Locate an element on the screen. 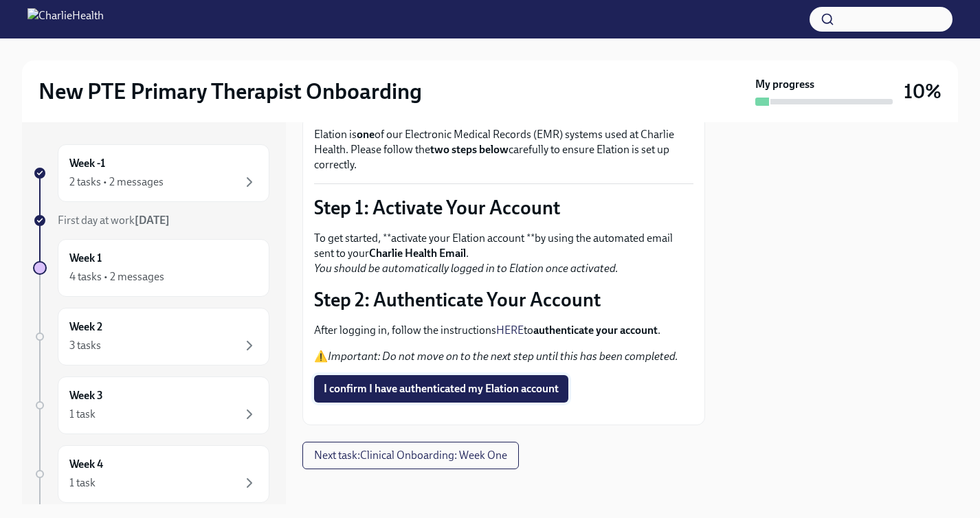 The image size is (980, 518). div: 3 tasks is located at coordinates (85, 346).